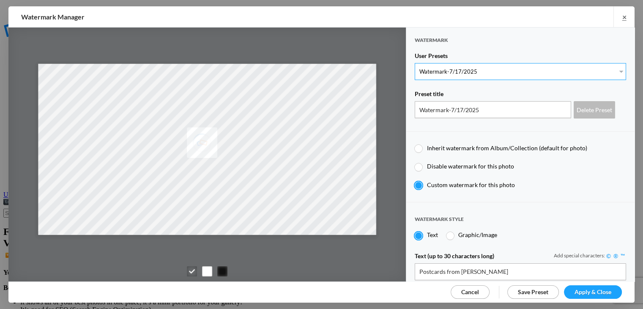  Describe the element at coordinates (623, 255) in the screenshot. I see `a: ™` at that location.